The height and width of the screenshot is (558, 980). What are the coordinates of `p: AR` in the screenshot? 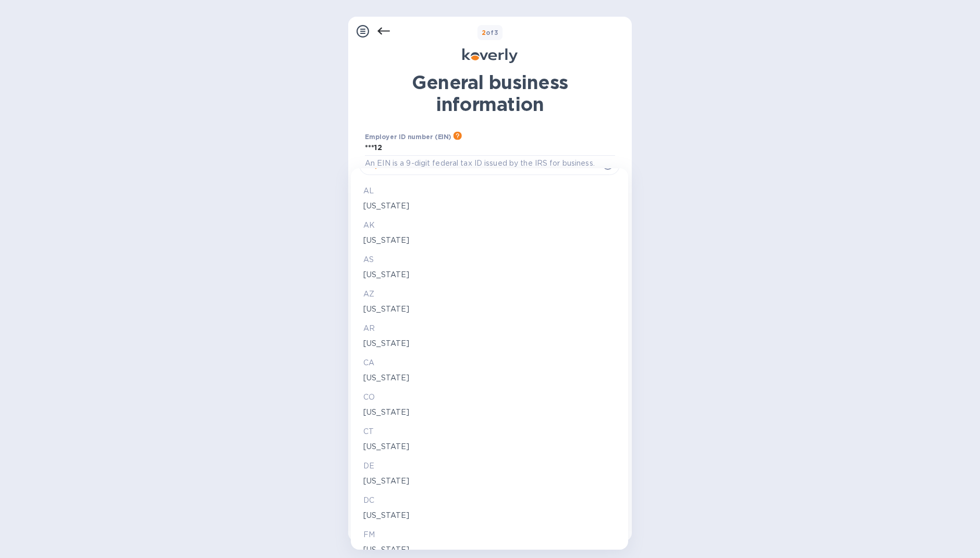 It's located at (490, 328).